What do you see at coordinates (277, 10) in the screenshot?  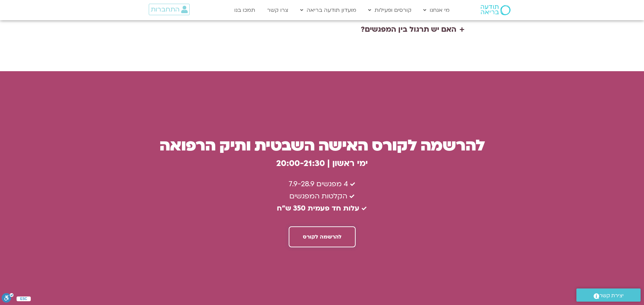 I see `a: צרו קשר` at bounding box center [277, 10].